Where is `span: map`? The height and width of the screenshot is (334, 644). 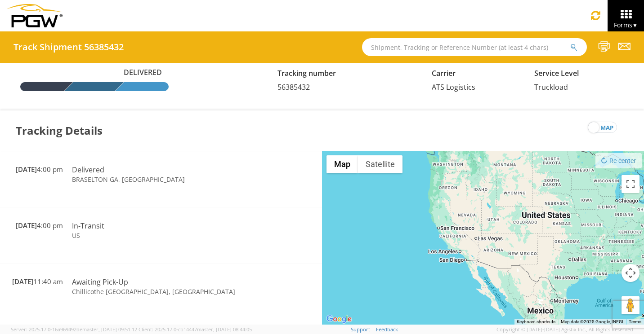 span: map is located at coordinates (607, 128).